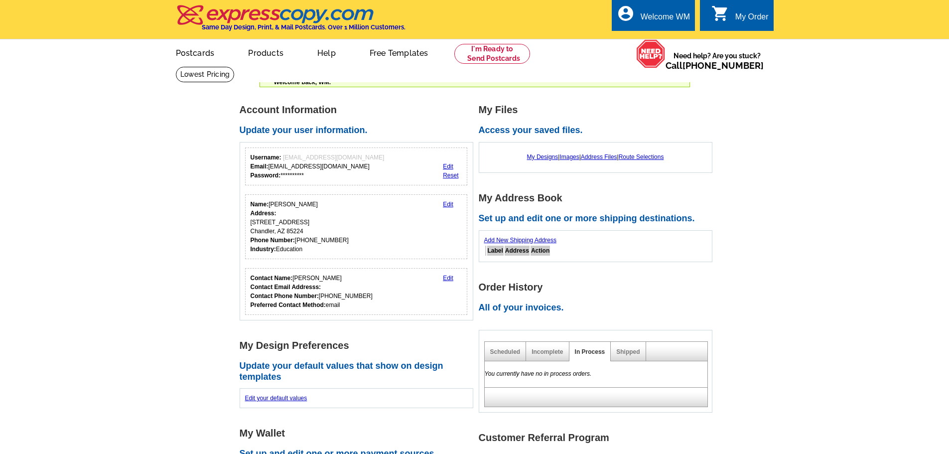  I want to click on h4: Same Day Design, Print, & Mail Postcards. Over 1 Million Customers., so click(304, 27).